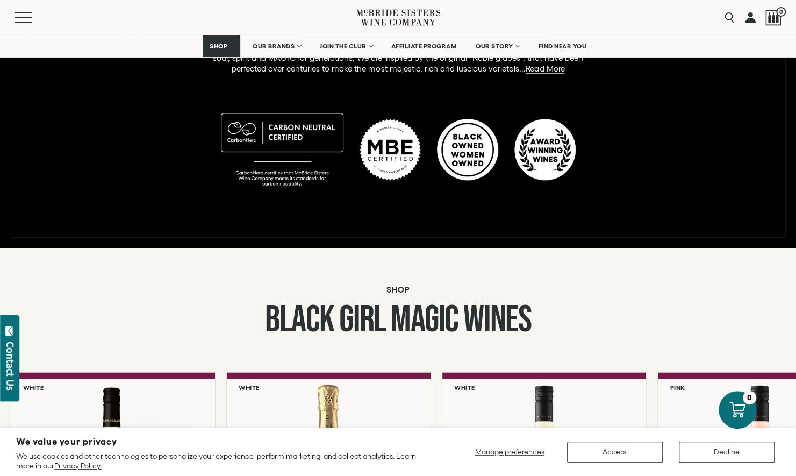 Image resolution: width=796 pixels, height=476 pixels. What do you see at coordinates (509, 451) in the screenshot?
I see `button: Manage preferences` at bounding box center [509, 451].